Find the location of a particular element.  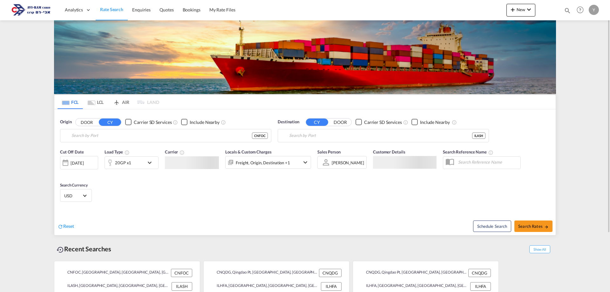

md-icon: icon-arrow-right is located at coordinates (547, 227).